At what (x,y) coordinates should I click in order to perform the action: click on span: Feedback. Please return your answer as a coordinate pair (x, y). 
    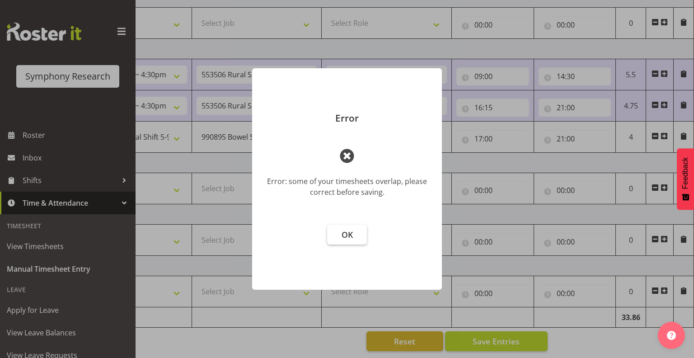
    Looking at the image, I should click on (686, 173).